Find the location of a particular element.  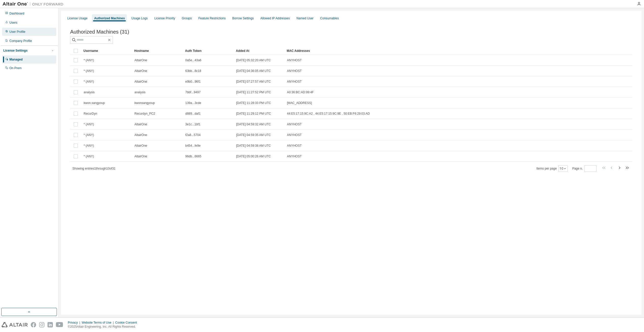

div: Usage Logs is located at coordinates (140, 18).